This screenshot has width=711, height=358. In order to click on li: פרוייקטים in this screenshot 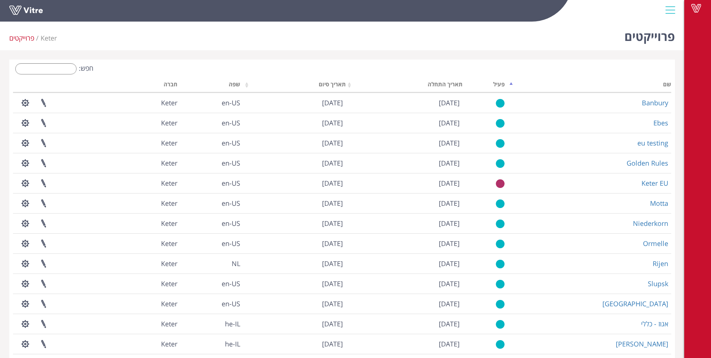, I will do `click(25, 38)`.